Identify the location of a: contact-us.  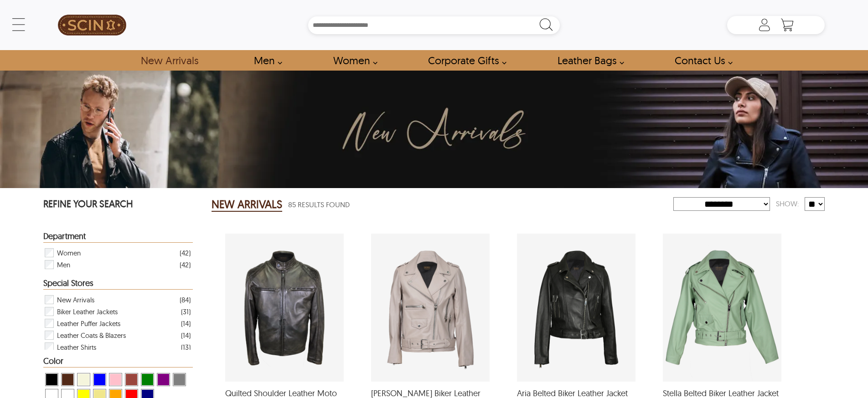
(701, 60).